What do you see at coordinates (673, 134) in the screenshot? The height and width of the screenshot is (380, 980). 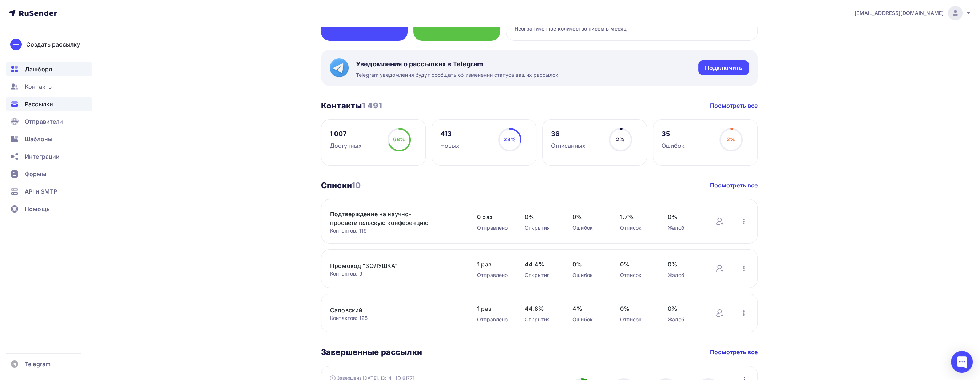 I see `div: 35` at bounding box center [673, 134].